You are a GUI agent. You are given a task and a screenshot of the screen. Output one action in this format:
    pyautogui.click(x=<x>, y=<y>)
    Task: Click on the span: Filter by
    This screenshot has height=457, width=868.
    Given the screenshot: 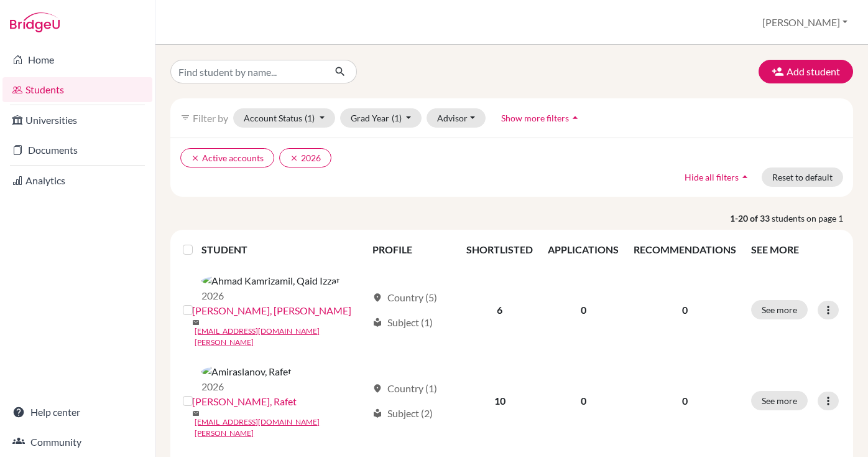 What is the action you would take?
    pyautogui.click(x=210, y=117)
    